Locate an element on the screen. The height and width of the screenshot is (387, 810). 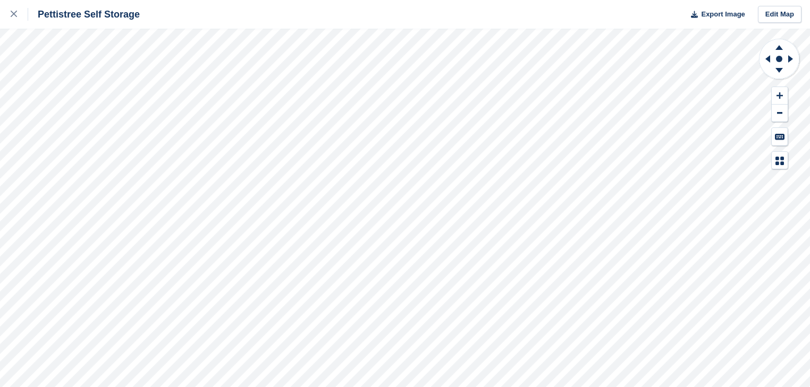
a: Edit Map is located at coordinates (779, 14).